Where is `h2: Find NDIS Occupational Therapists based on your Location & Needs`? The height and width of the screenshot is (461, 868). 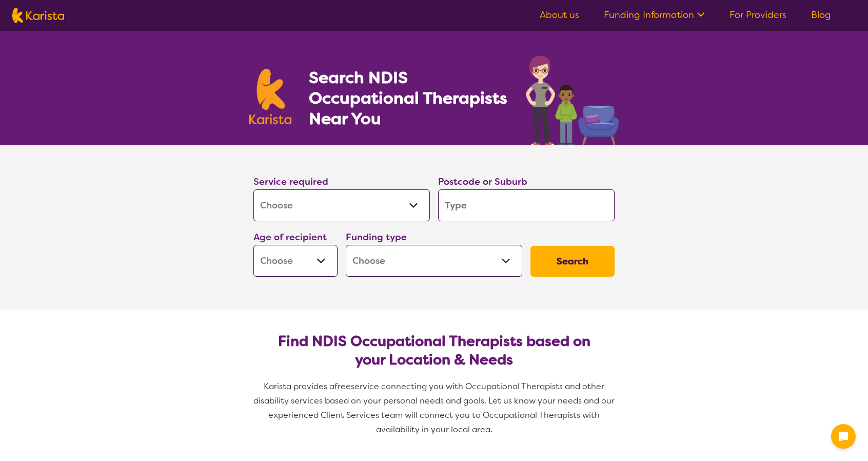
h2: Find NDIS Occupational Therapists based on your Location & Needs is located at coordinates (434, 350).